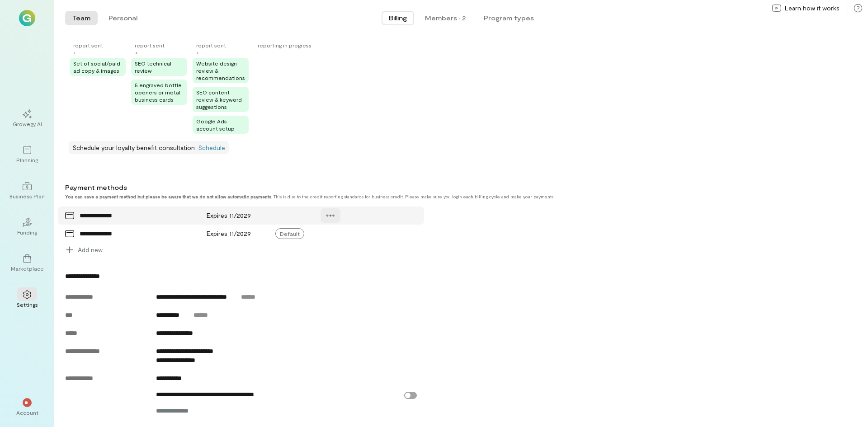 Image resolution: width=868 pixels, height=427 pixels. What do you see at coordinates (812, 8) in the screenshot?
I see `span: Learn how it works` at bounding box center [812, 8].